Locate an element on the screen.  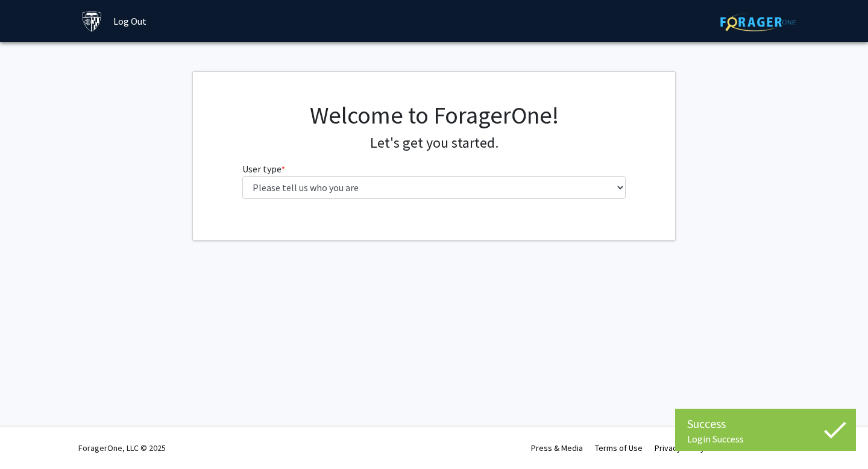
h1: Welcome to ForagerOne! is located at coordinates (434, 115).